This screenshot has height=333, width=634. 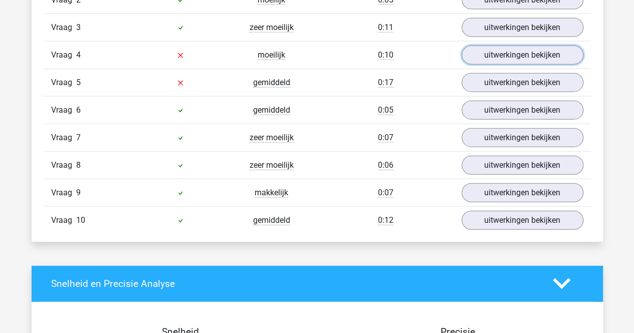 I want to click on span: 0:11, so click(x=385, y=28).